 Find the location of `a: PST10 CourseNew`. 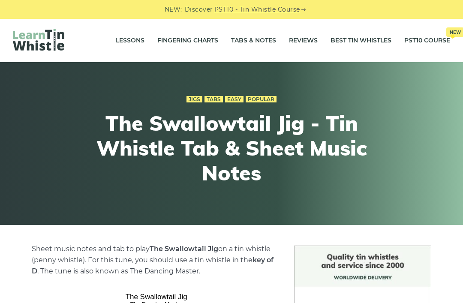

a: PST10 CourseNew is located at coordinates (427, 41).